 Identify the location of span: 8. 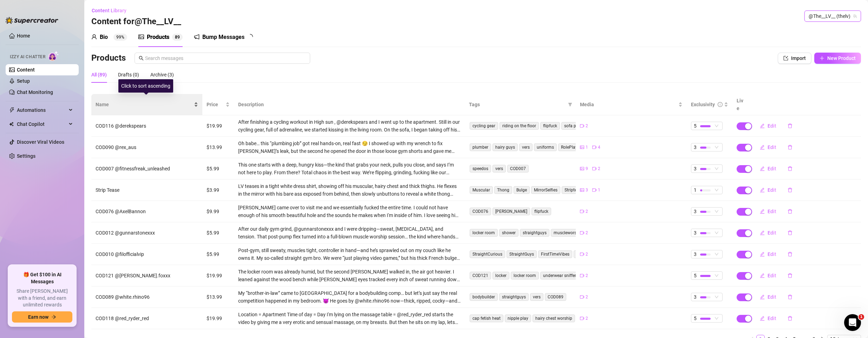
(176, 37).